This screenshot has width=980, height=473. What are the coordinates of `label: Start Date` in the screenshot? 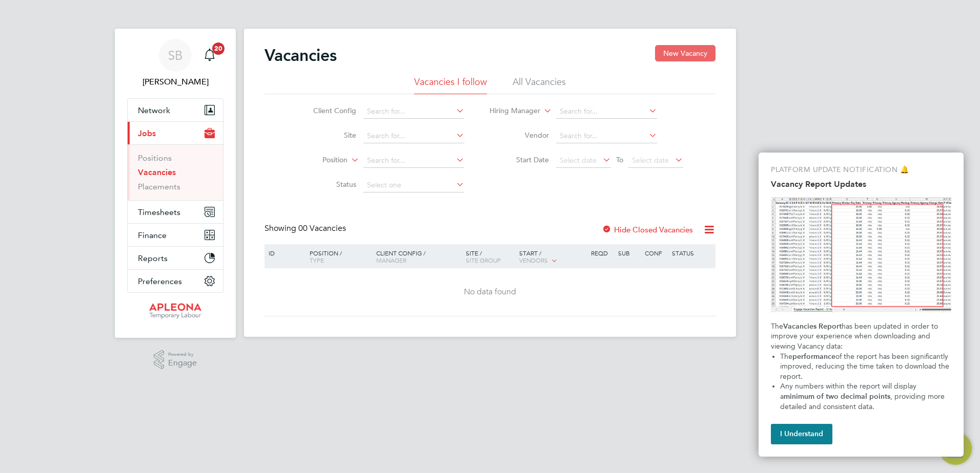 It's located at (520, 160).